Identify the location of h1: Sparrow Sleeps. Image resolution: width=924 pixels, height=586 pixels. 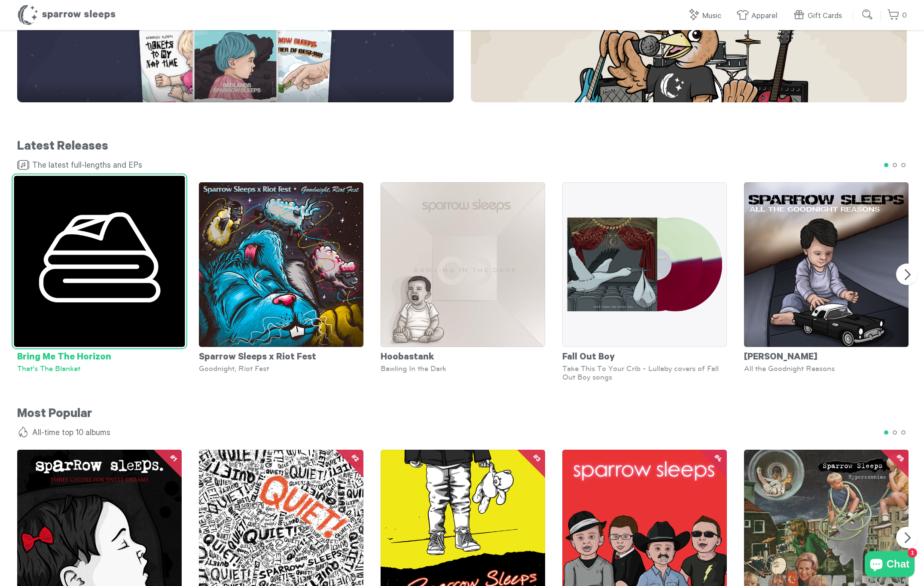
(67, 15).